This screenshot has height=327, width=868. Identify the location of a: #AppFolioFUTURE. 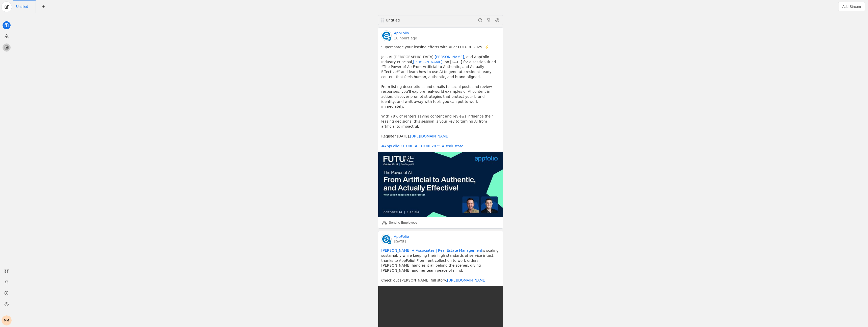
(397, 146).